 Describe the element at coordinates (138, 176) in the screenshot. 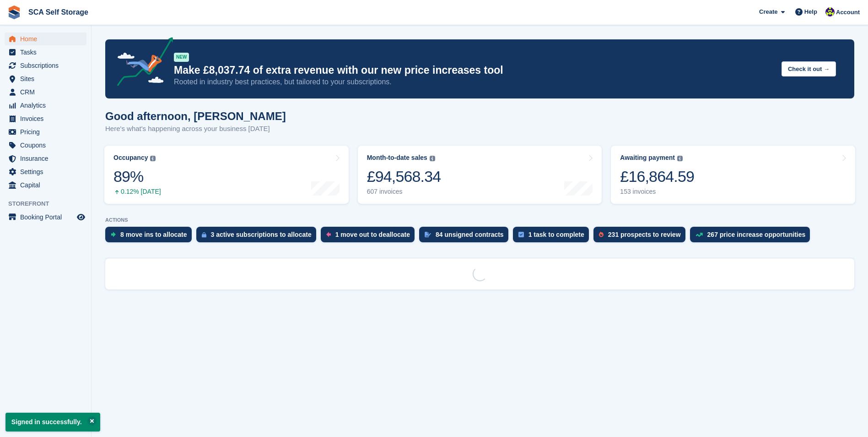

I see `div: 89%` at that location.